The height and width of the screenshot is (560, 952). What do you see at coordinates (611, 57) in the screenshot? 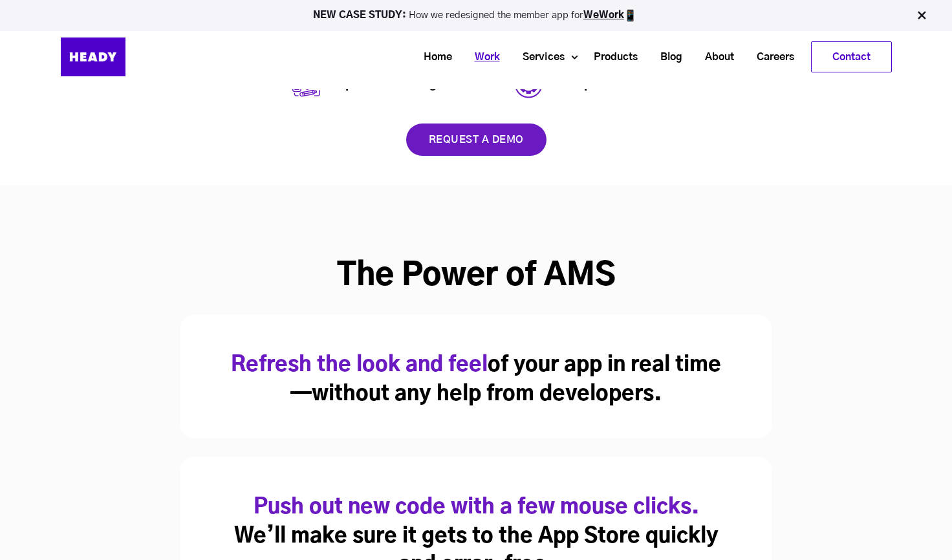
I see `a: Products` at bounding box center [611, 57].